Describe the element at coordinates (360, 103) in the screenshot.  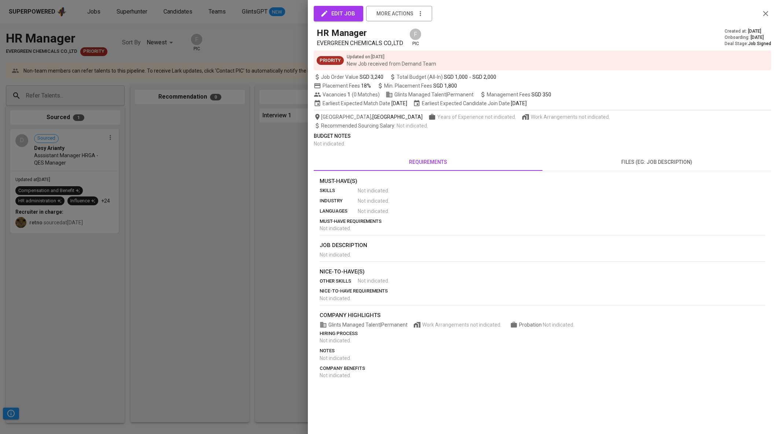
I see `span: Earliest Expected Match Date` at that location.